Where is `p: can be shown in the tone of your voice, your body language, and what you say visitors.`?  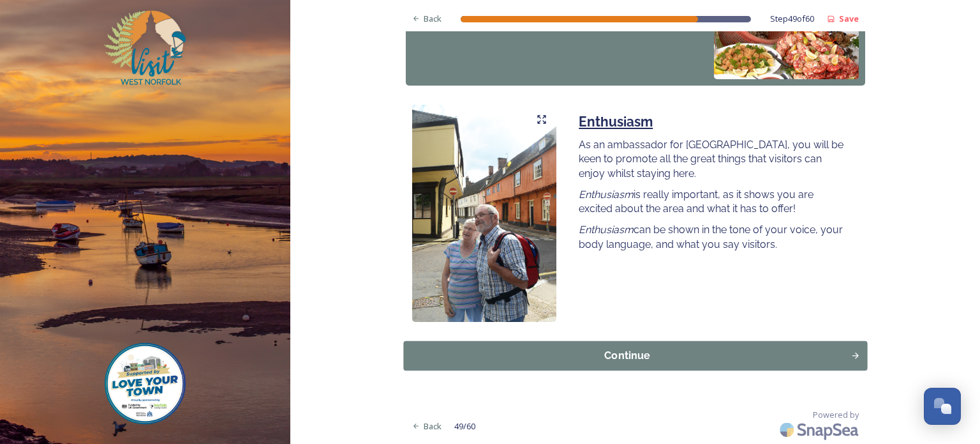 p: can be shown in the tone of your voice, your body language, and what you say visitors. is located at coordinates (714, 236).